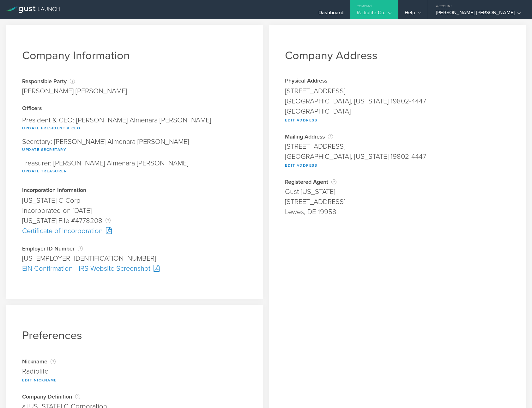 The height and width of the screenshot is (408, 532). I want to click on button: Update President & CEO, so click(51, 128).